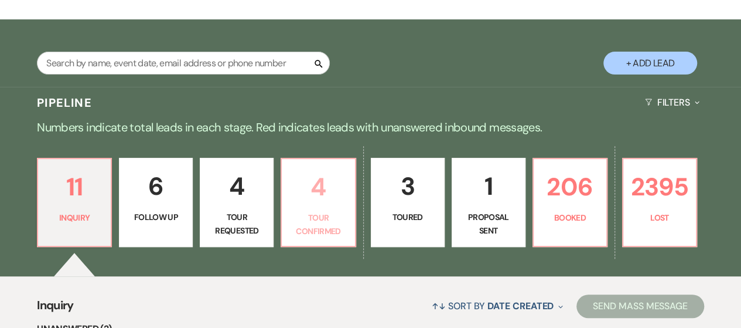 Image resolution: width=741 pixels, height=328 pixels. What do you see at coordinates (489, 223) in the screenshot?
I see `p: Proposal Sent` at bounding box center [489, 223].